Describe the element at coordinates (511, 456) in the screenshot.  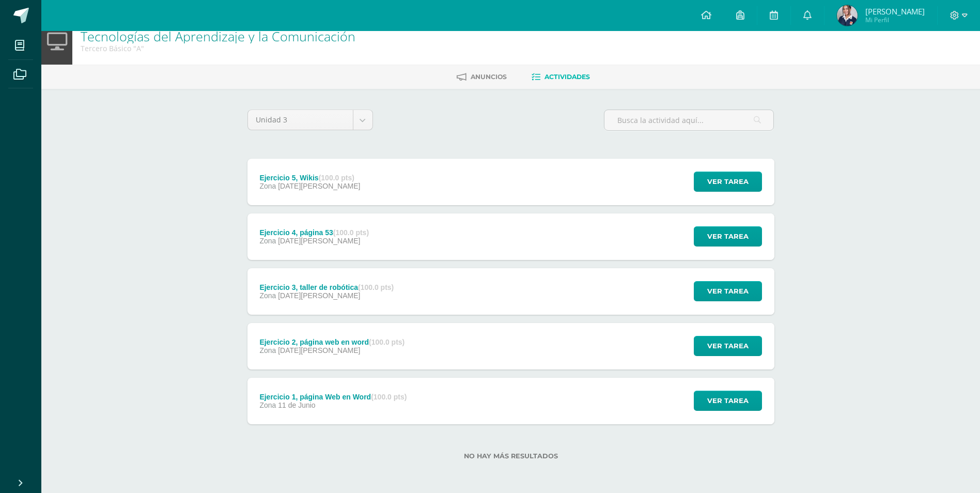
I see `label: No hay más resultados` at that location.